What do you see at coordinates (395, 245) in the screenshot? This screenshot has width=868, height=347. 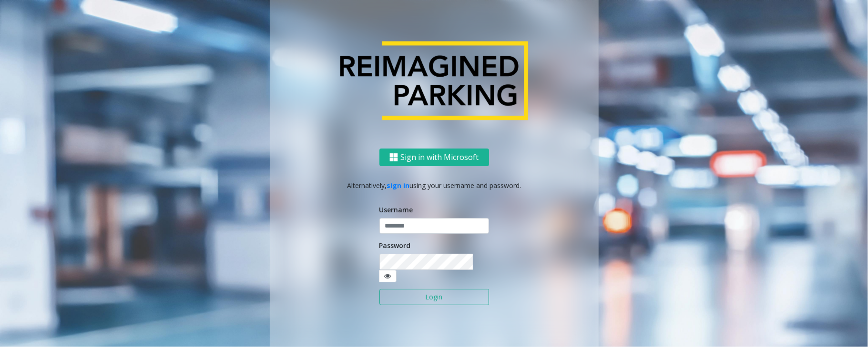 I see `label: Password` at bounding box center [395, 245].